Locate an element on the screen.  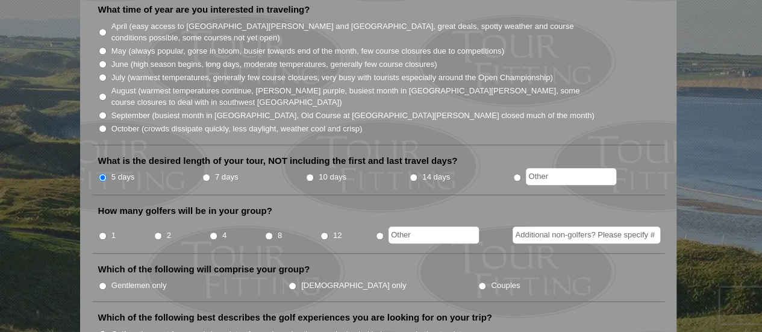
label: 7 days is located at coordinates (227, 177).